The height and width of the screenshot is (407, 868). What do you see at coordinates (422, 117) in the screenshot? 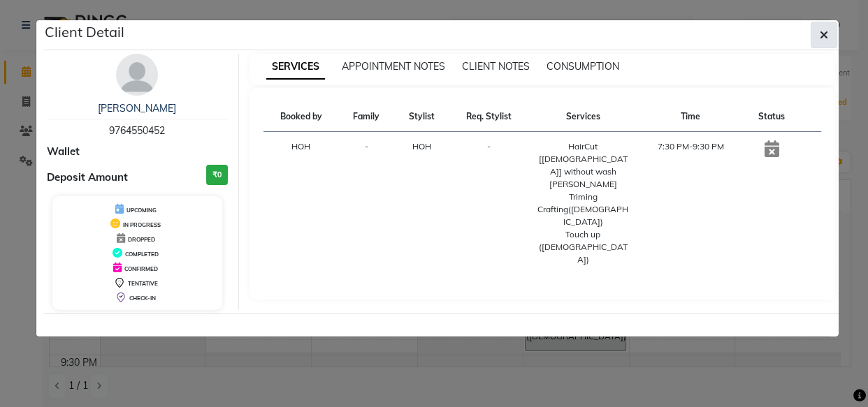
I see `th: Stylist` at bounding box center [422, 117].